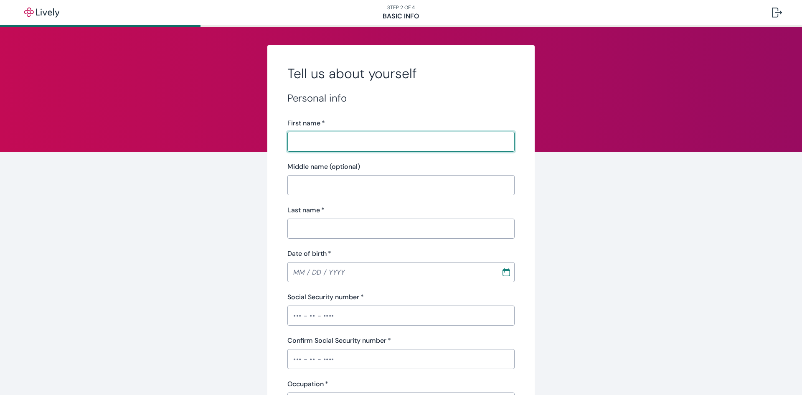 The width and height of the screenshot is (802, 395). I want to click on input: MM / DD / YYYY, so click(391, 272).